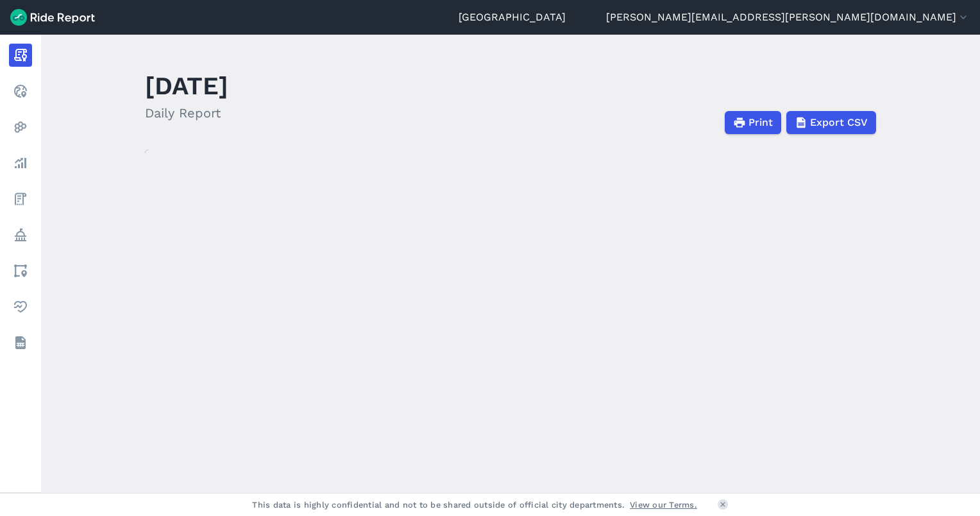 The width and height of the screenshot is (980, 516). What do you see at coordinates (663, 505) in the screenshot?
I see `a: View our Terms.` at bounding box center [663, 505].